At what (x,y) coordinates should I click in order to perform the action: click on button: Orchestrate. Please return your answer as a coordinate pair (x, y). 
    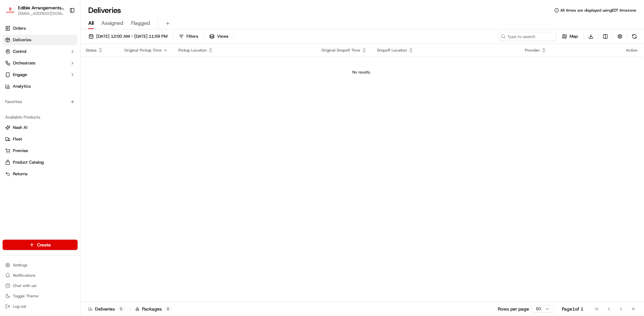
    Looking at the image, I should click on (40, 63).